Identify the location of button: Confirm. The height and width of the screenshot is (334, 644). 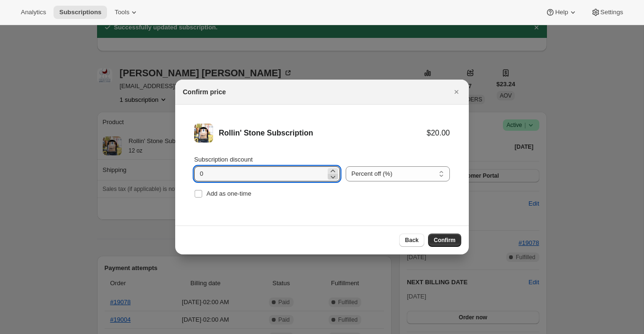
(444, 240).